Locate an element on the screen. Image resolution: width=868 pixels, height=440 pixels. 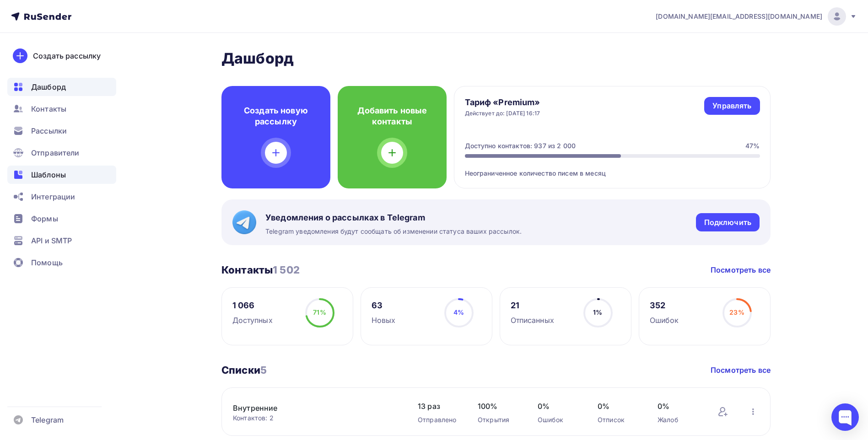
div: 63 is located at coordinates (384, 305).